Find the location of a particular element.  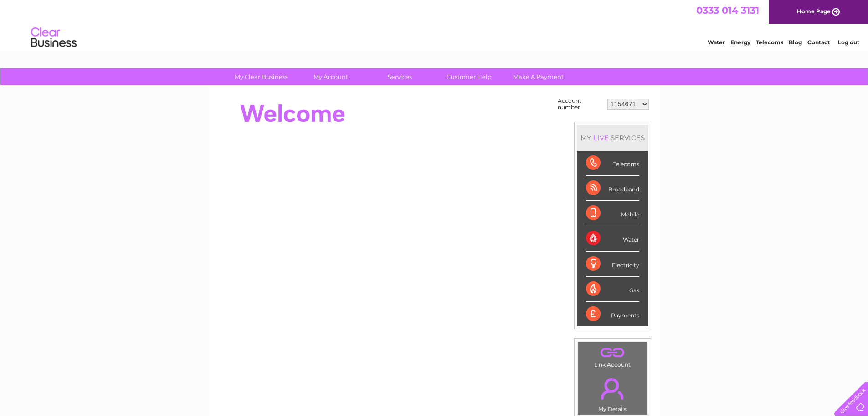

div: Telecoms is located at coordinates (612, 163).